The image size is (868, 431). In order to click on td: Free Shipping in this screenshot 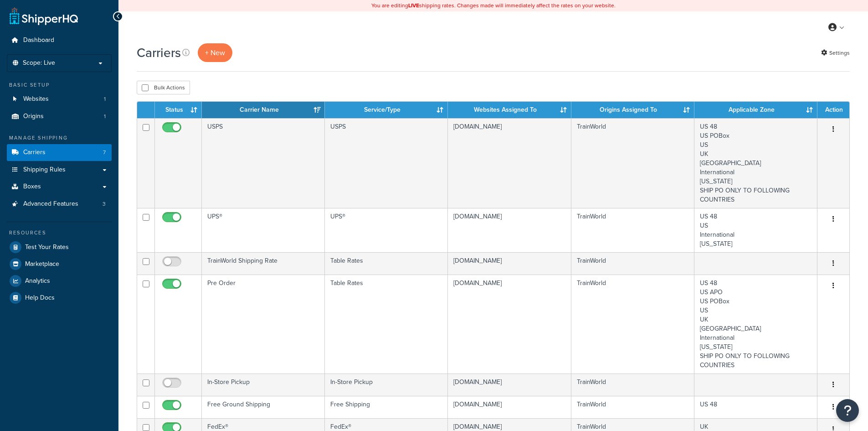, I will do `click(387, 407)`.